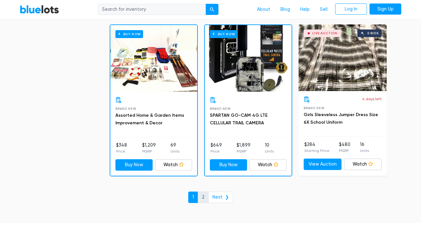  I want to click on a: Help, so click(305, 10).